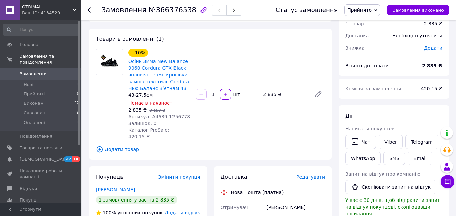 The width and height of the screenshot is (456, 216). What do you see at coordinates (110, 177) in the screenshot?
I see `span: Покупець` at bounding box center [110, 177].